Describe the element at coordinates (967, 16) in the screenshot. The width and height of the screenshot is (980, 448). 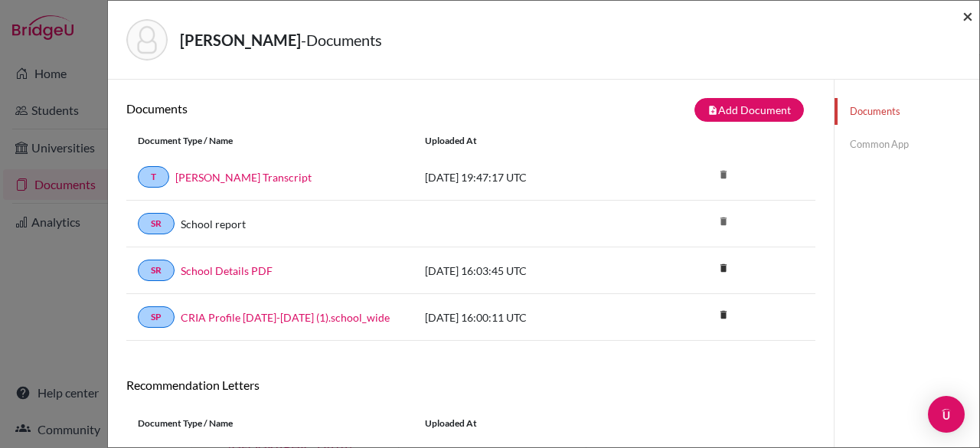
I see `button: Close` at that location.